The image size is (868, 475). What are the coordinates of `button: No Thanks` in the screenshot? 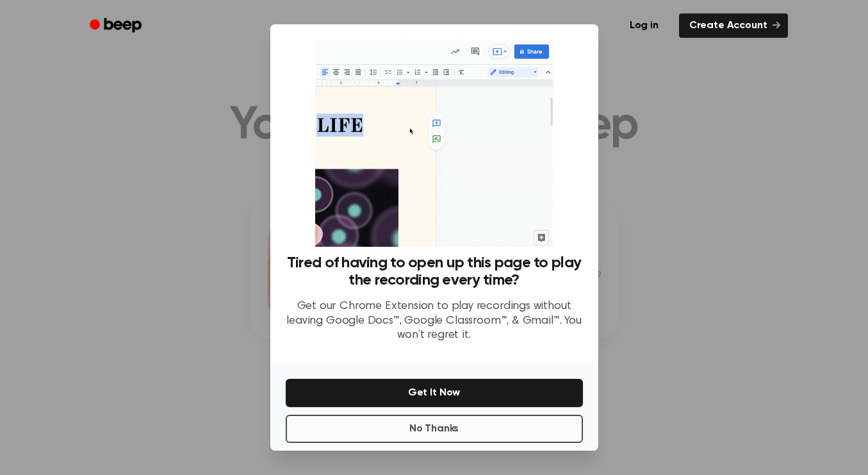 It's located at (434, 429).